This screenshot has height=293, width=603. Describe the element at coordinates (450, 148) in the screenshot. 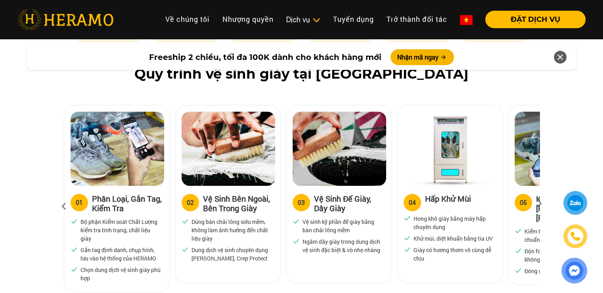

I see `img: Heramo quy trinh ve sinh hap khu mui giay bang may hap uv` at that location.